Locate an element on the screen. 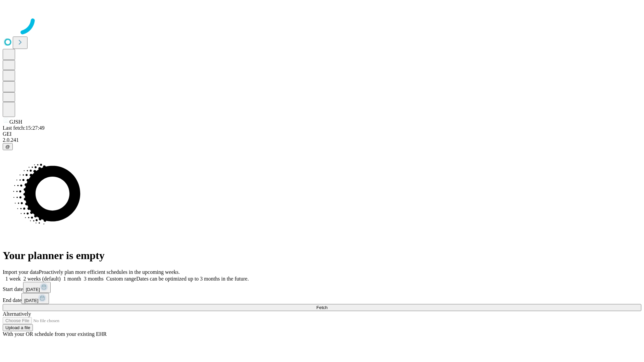 This screenshot has width=644, height=362. div: Start date is located at coordinates (322, 287).